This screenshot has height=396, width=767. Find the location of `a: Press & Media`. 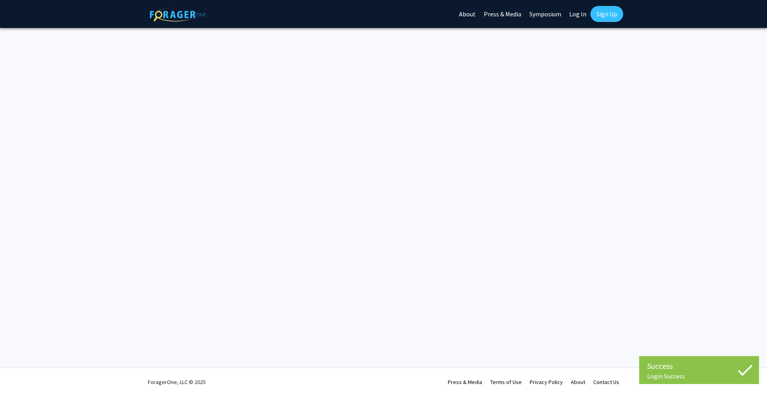

a: Press & Media is located at coordinates (465, 382).